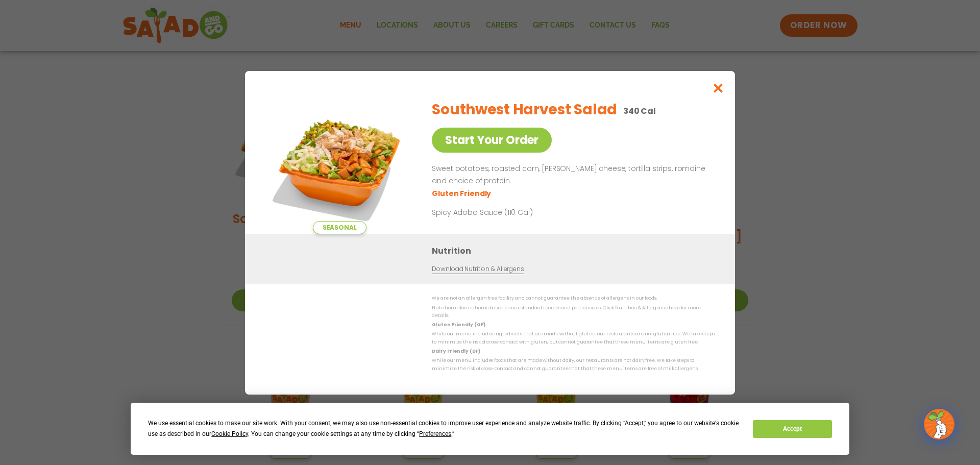 This screenshot has width=980, height=465. What do you see at coordinates (230, 434) in the screenshot?
I see `span: Cookie Policy` at bounding box center [230, 434].